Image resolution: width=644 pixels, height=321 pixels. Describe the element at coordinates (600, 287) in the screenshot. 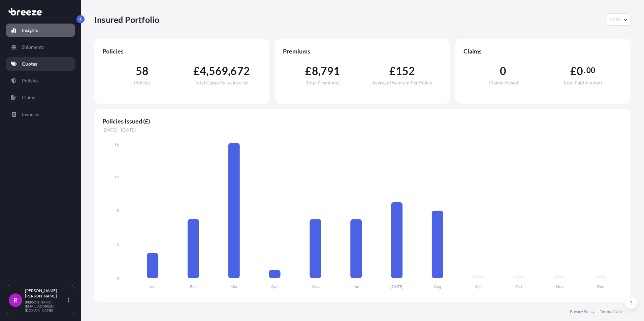

I see `tspan: Dec` at that location.